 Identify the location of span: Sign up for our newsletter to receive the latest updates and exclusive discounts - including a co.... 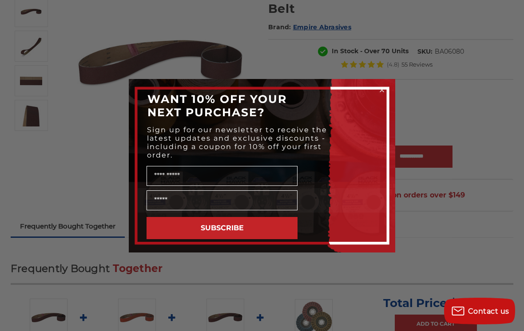
(237, 142).